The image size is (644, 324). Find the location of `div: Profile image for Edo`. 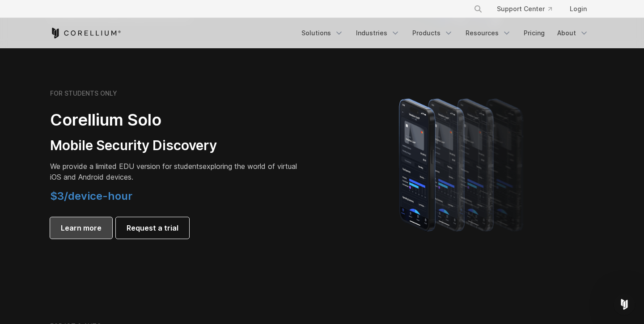

div: Profile image for Edo is located at coordinates (113, 23).